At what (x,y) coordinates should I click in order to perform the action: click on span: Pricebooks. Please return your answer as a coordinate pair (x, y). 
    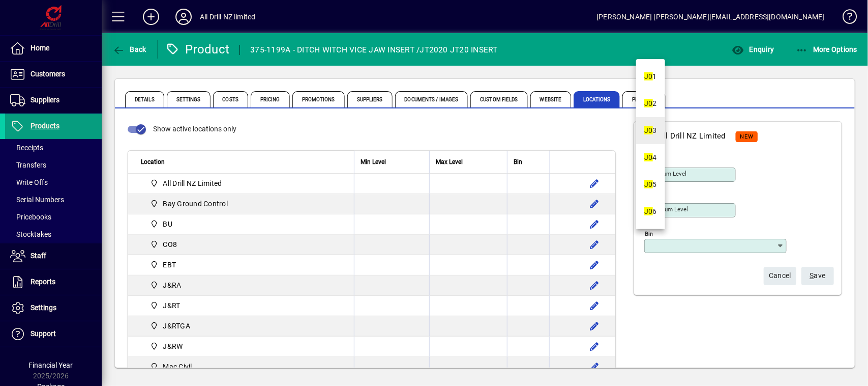
    Looking at the image, I should click on (30, 217).